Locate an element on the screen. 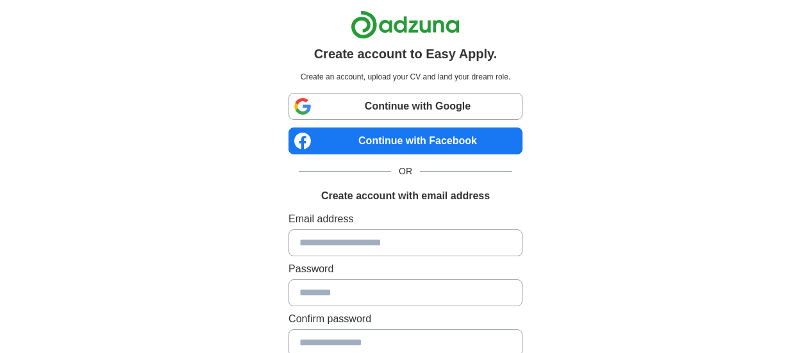  a: Continue with Facebook is located at coordinates (405, 141).